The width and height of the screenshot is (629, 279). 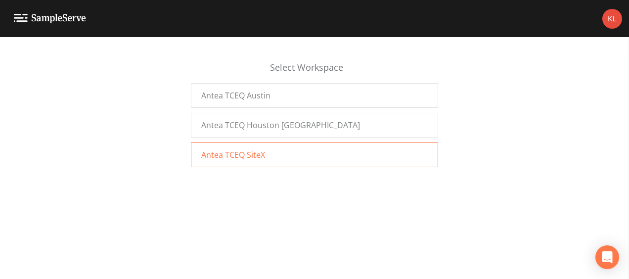 What do you see at coordinates (315, 155) in the screenshot?
I see `a: Antea TCEQ SiteX` at bounding box center [315, 155].